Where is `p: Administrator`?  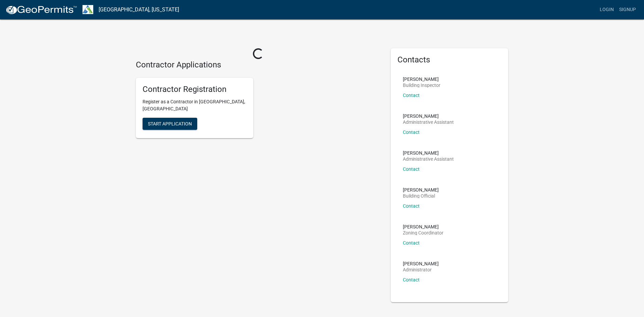
p: Administrator is located at coordinates (421, 270).